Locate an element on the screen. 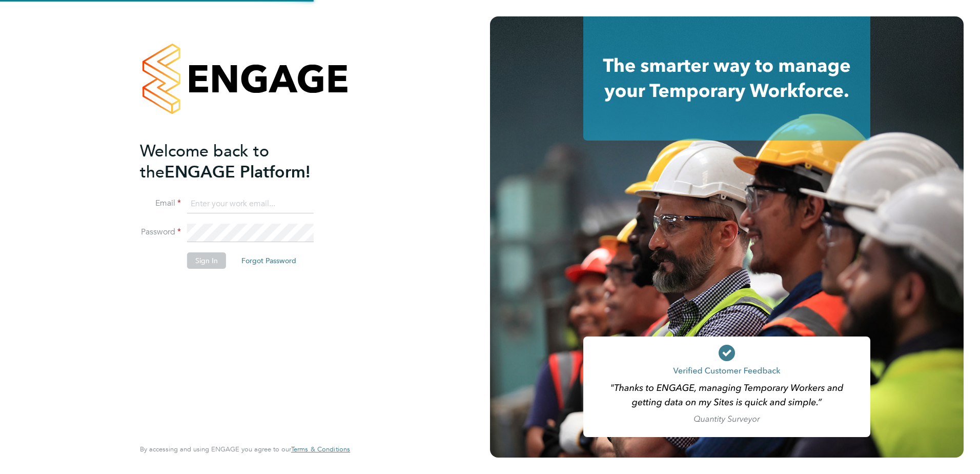  input: Enter your work email... is located at coordinates (250, 204).